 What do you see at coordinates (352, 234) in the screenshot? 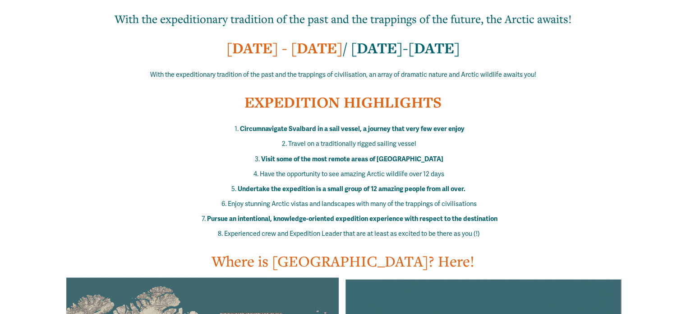
I see `p: Experienced crew and Expedition Leader that are at least as excited to be there as you (!)` at bounding box center [352, 234].